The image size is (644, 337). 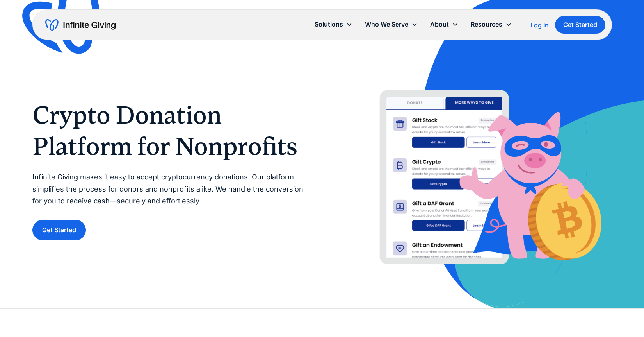 I want to click on img: Accept bitcoin donations from supporters using Infinite Giving’s crypto donation platform., so click(x=474, y=169).